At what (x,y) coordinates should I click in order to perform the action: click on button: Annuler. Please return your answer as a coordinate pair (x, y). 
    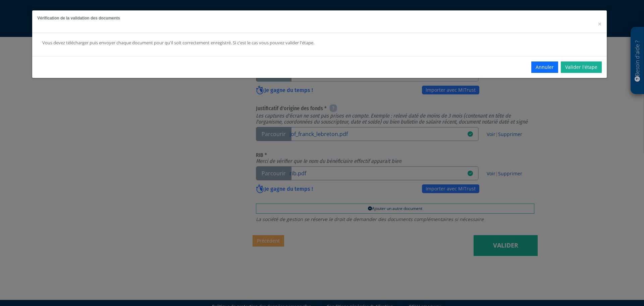
    Looking at the image, I should click on (545, 67).